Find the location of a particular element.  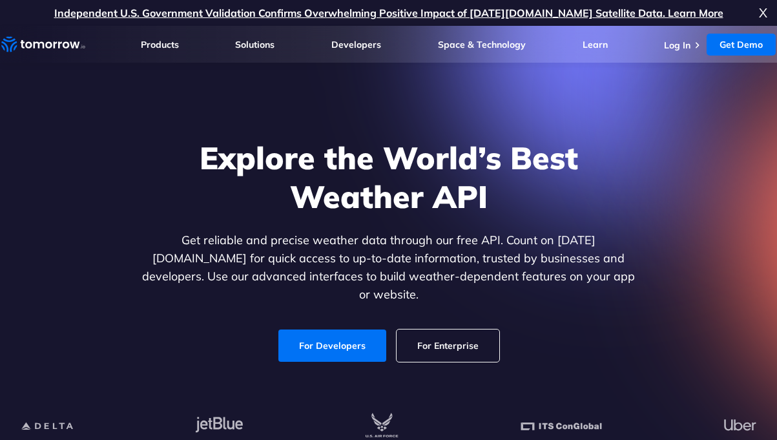

a: Solutions is located at coordinates (255, 45).